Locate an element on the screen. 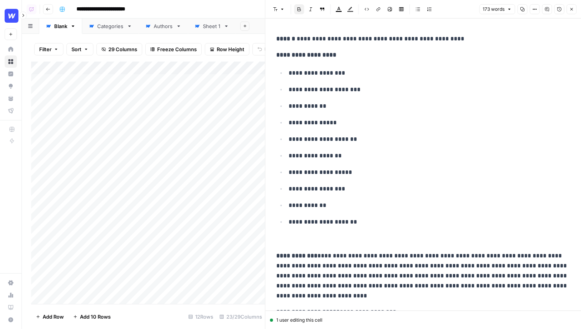 This screenshot has height=329, width=581. a: Usage is located at coordinates (11, 295).